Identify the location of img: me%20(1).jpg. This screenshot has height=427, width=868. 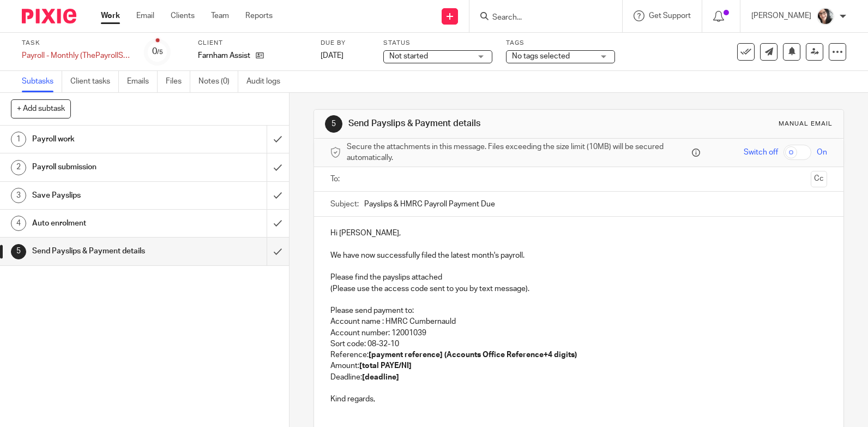
(825, 17).